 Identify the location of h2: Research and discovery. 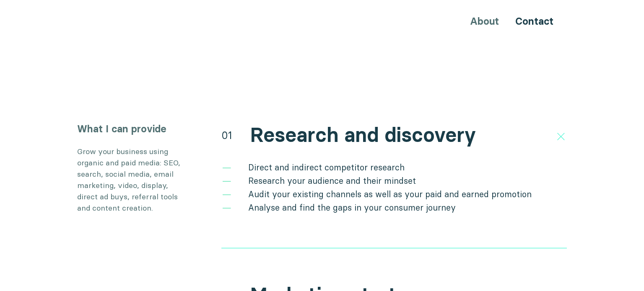
(363, 136).